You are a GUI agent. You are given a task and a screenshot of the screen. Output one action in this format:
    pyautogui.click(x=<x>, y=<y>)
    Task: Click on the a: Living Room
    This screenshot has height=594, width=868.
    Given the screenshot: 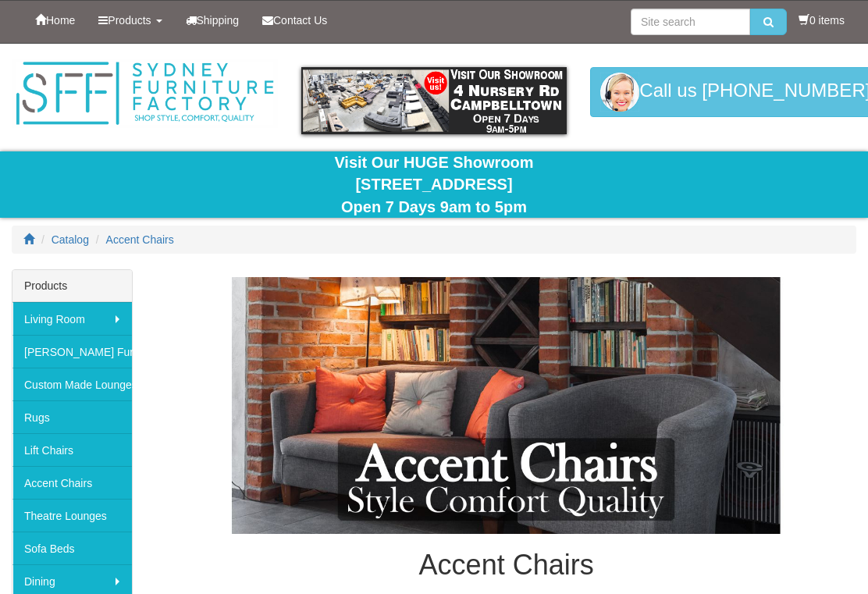 What is the action you would take?
    pyautogui.click(x=72, y=318)
    